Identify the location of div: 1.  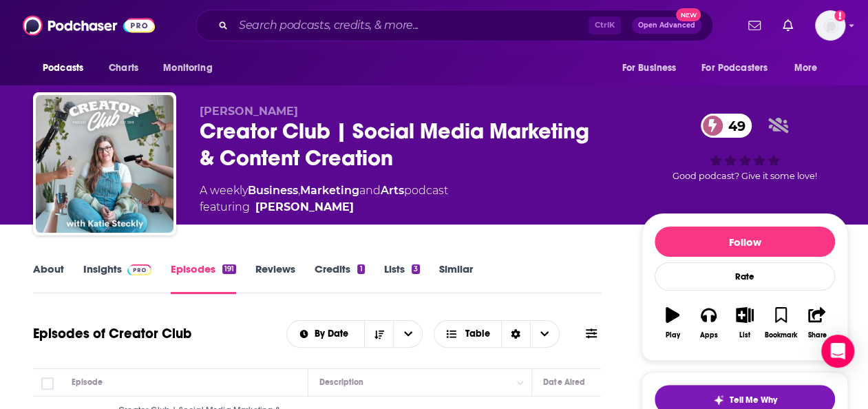
(361, 269).